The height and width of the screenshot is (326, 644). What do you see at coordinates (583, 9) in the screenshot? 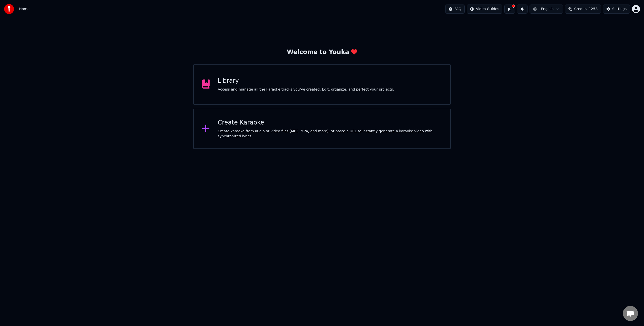
I see `button: Credits1258` at bounding box center [583, 9].